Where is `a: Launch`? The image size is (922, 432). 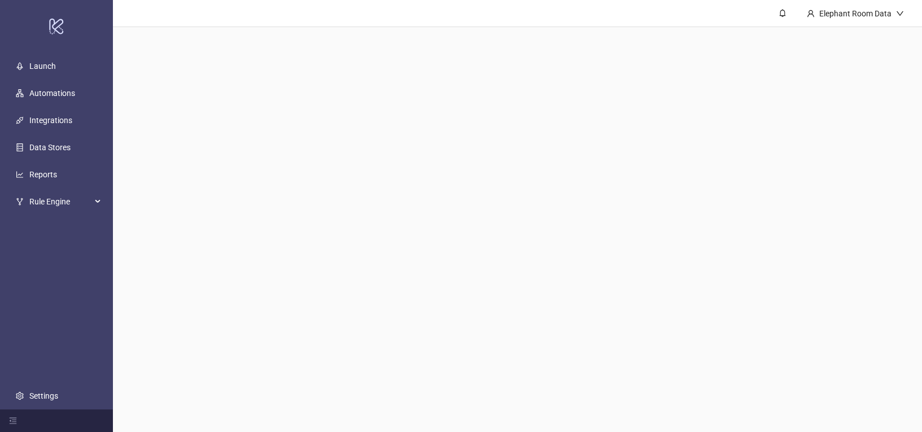
a: Launch is located at coordinates (42, 66).